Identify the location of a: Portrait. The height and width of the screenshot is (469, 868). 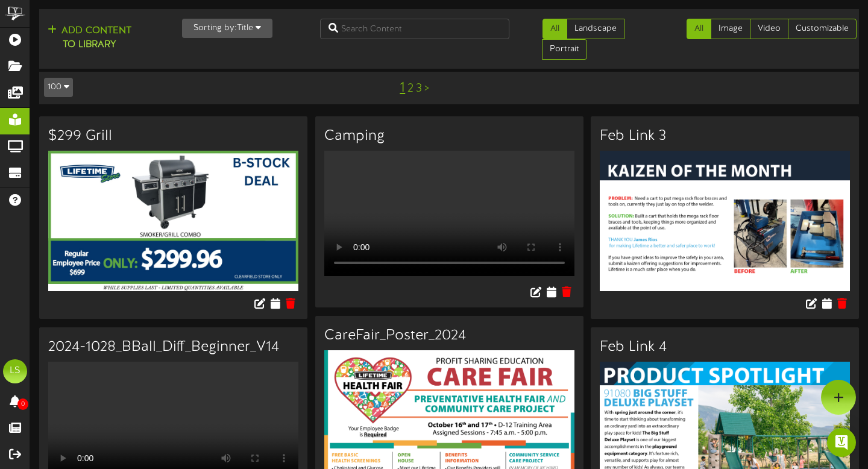
(564, 49).